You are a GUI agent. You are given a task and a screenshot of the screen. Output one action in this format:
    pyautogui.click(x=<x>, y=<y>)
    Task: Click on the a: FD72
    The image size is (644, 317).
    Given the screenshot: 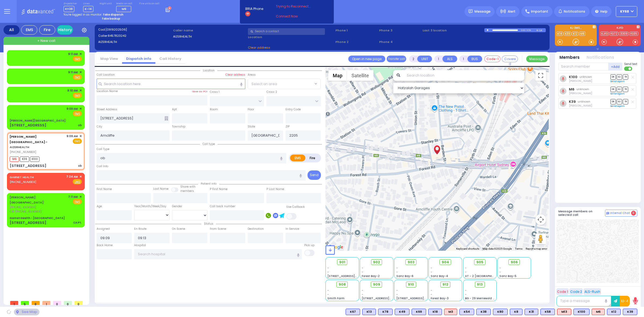 What is the action you would take?
    pyautogui.click(x=614, y=34)
    